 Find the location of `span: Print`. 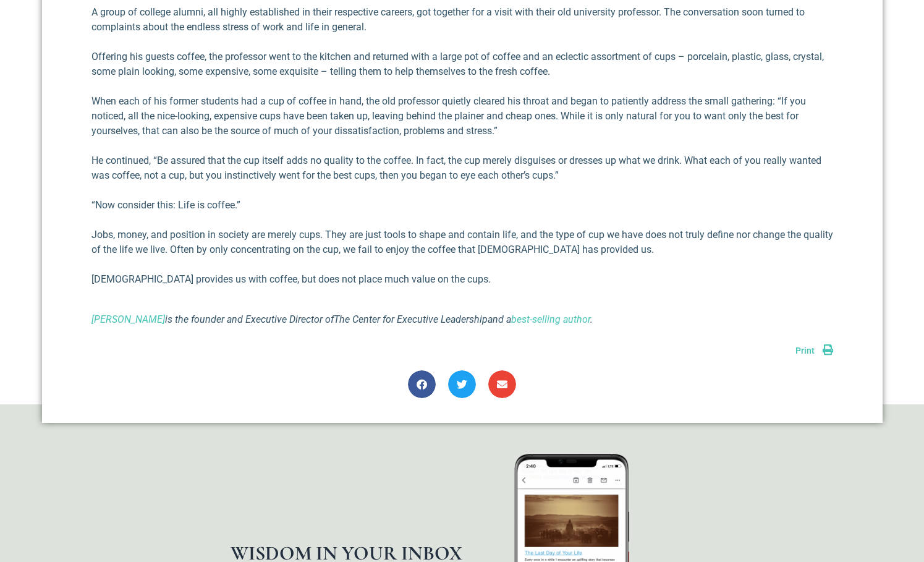

span: Print is located at coordinates (805, 351).